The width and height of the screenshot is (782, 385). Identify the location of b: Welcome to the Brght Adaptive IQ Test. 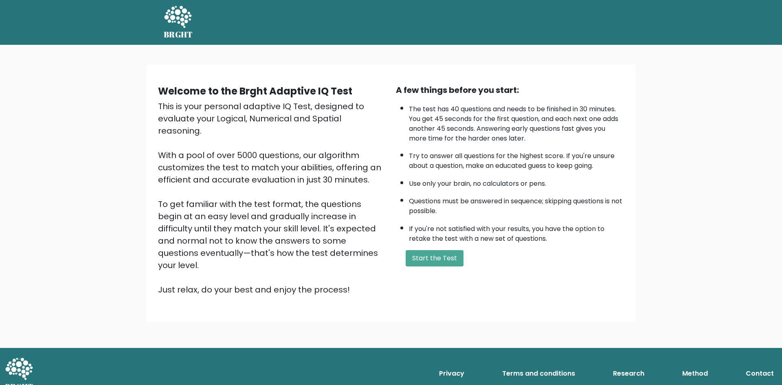
(255, 91).